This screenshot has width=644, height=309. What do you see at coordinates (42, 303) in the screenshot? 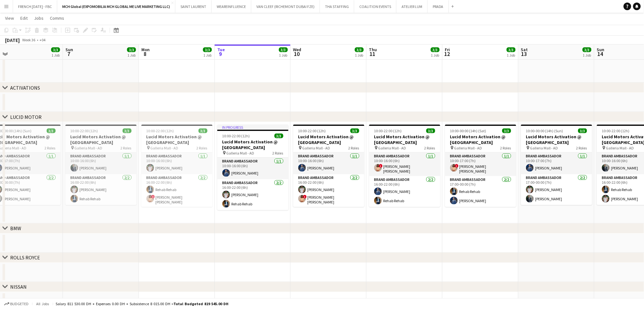
I see `span: All jobs` at bounding box center [42, 303].